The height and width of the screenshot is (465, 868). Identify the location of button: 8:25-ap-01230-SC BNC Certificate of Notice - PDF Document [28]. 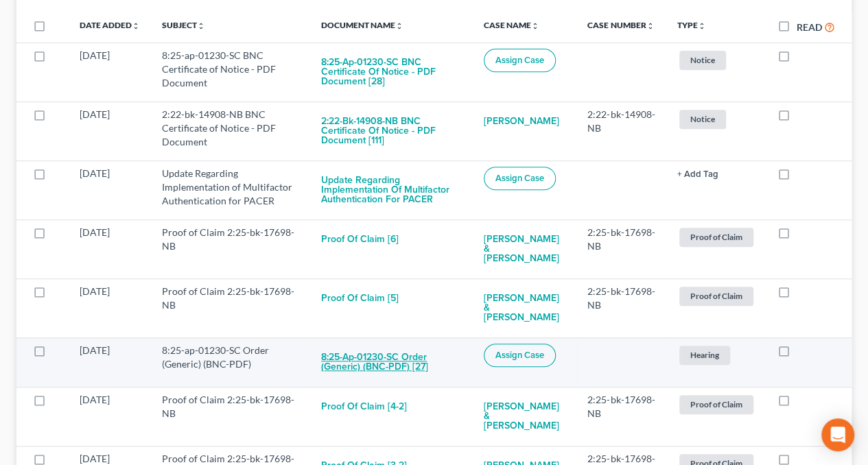
(391, 72).